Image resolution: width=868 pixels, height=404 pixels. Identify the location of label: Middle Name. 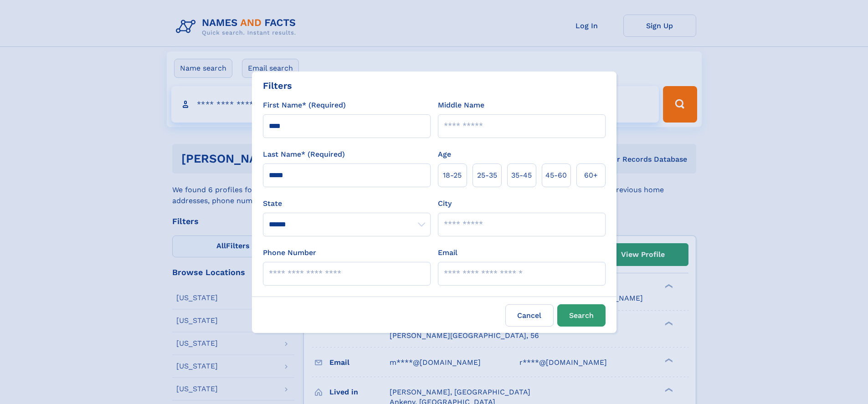
(461, 105).